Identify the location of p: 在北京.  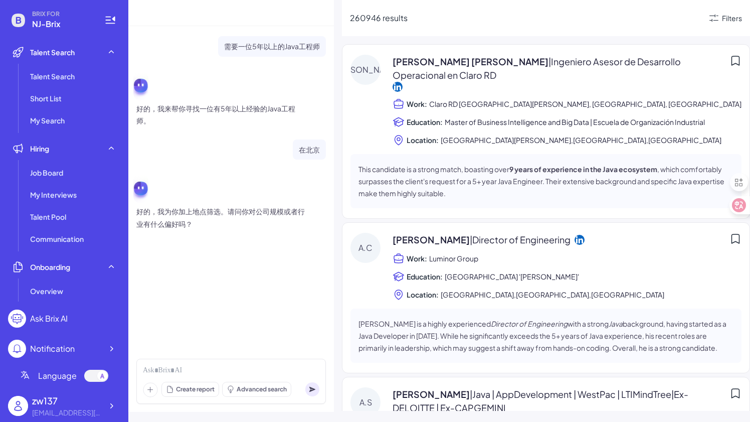
(309, 149).